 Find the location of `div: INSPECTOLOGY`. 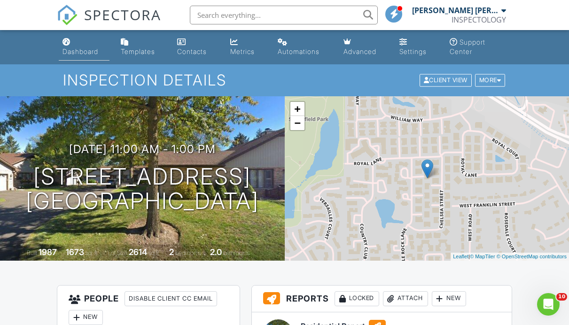

div: INSPECTOLOGY is located at coordinates (479, 20).